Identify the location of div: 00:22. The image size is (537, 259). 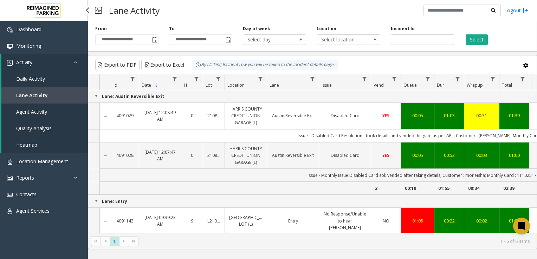
(449, 221).